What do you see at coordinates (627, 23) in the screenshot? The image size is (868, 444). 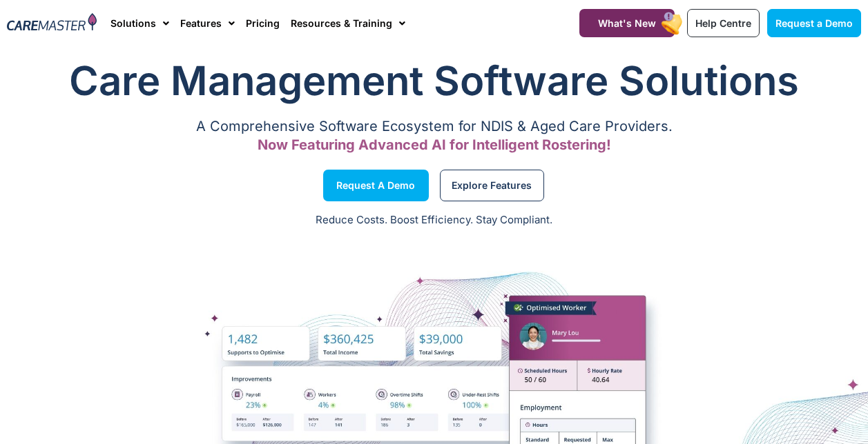 I see `a: What's New` at bounding box center [627, 23].